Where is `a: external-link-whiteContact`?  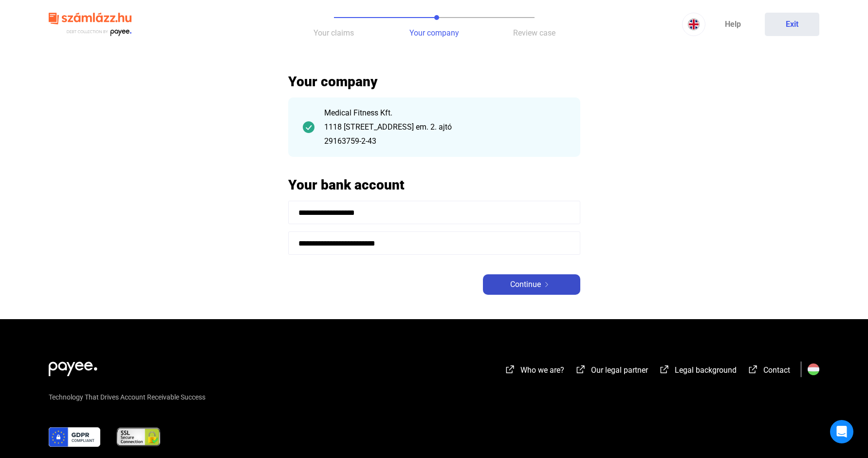 a: external-link-whiteContact is located at coordinates (769, 372).